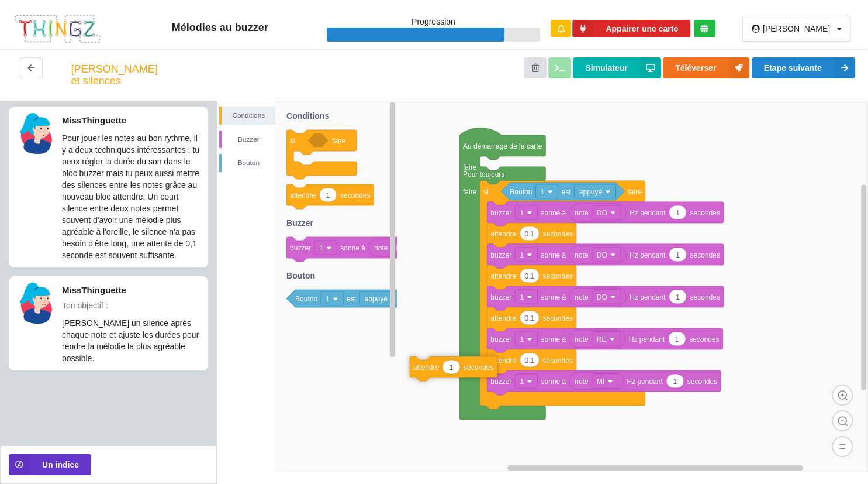 Image resolution: width=868 pixels, height=484 pixels. I want to click on p: Ton objectif :, so click(131, 306).